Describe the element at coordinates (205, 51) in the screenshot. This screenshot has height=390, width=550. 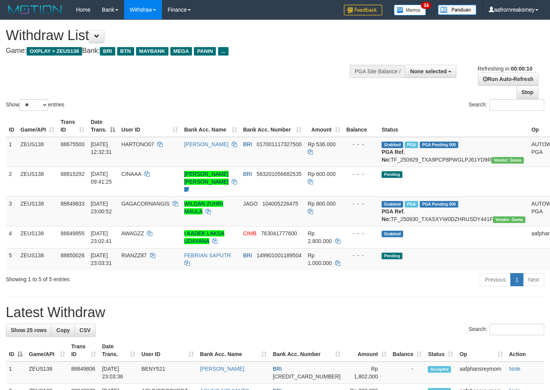
I see `span: PANIN` at that location.